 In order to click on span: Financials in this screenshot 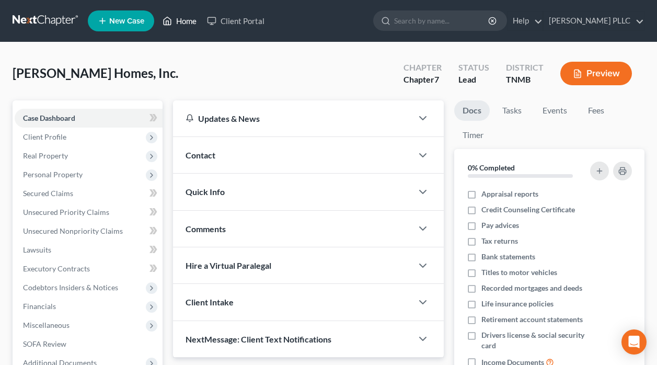, I will do `click(39, 306)`.